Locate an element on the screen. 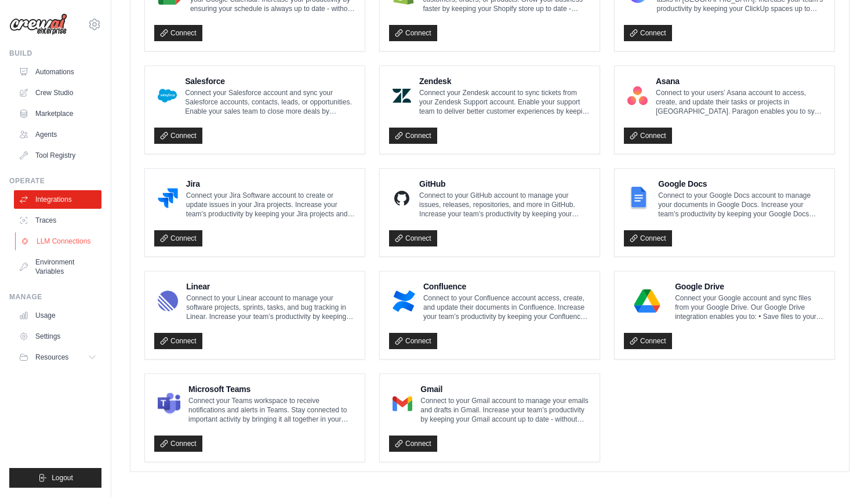  a: Usage is located at coordinates (58, 315).